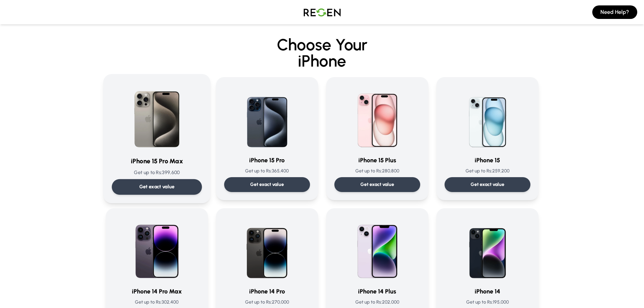 The width and height of the screenshot is (644, 308). Describe the element at coordinates (488, 171) in the screenshot. I see `p: Get up to Rs: 259,200` at that location.